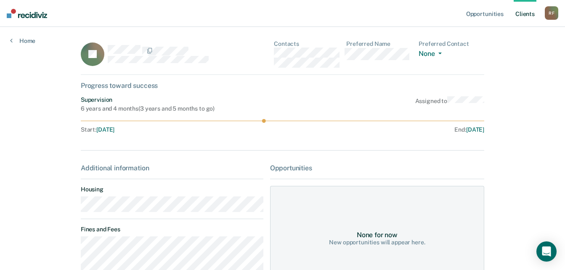 This screenshot has height=270, width=565. What do you see at coordinates (451, 44) in the screenshot?
I see `dt: Preferred Contact` at bounding box center [451, 44].